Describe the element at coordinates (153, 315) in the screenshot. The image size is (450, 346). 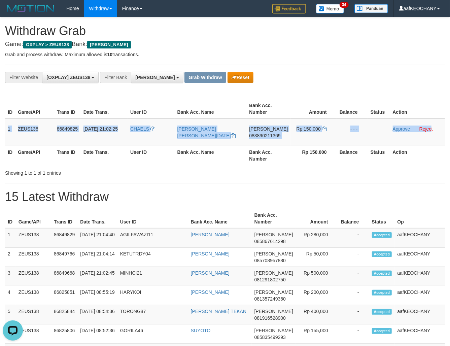
I see `td: TORONG87` at that location.